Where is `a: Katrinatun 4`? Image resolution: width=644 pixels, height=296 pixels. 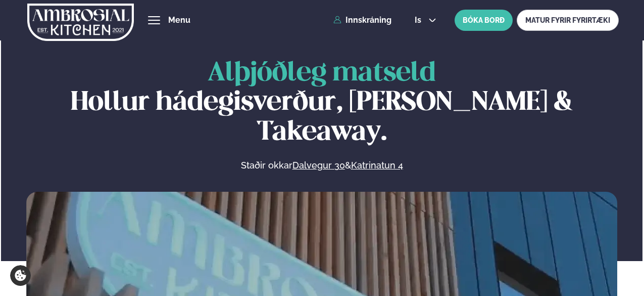
a: Katrinatun 4 is located at coordinates (377, 165).